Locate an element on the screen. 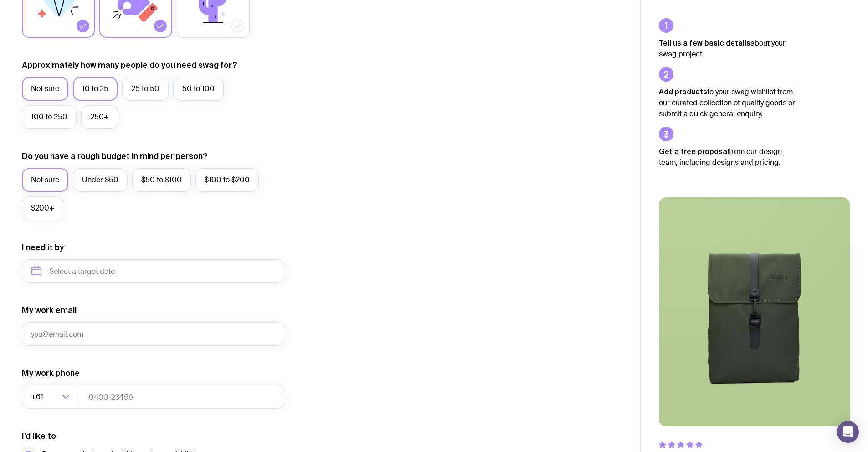  div: Open Intercom Messenger is located at coordinates (847, 432).